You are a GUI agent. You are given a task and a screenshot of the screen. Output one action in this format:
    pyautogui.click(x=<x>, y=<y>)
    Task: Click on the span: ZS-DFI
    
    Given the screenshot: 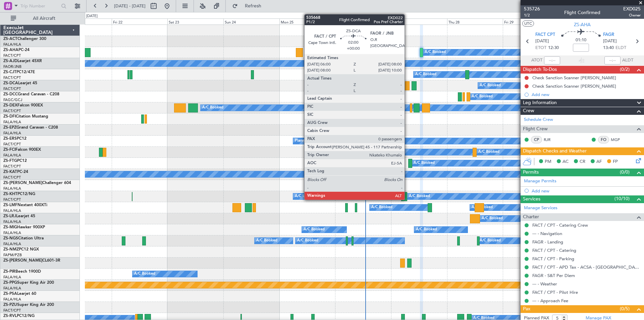 What is the action you would take?
    pyautogui.click(x=9, y=116)
    